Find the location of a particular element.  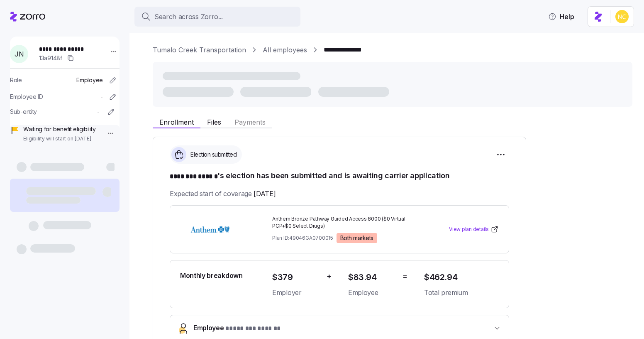

span: Plan ID: 49046GA0700015 is located at coordinates (302, 237).